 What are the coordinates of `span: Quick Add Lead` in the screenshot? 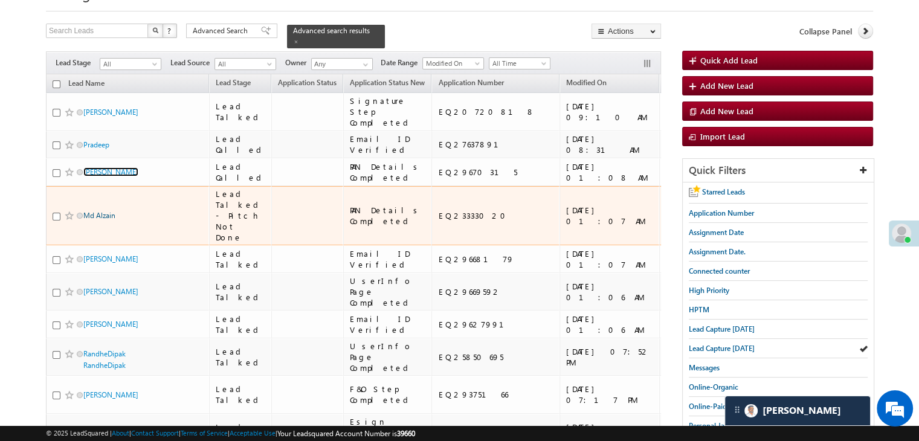 It's located at (729, 60).